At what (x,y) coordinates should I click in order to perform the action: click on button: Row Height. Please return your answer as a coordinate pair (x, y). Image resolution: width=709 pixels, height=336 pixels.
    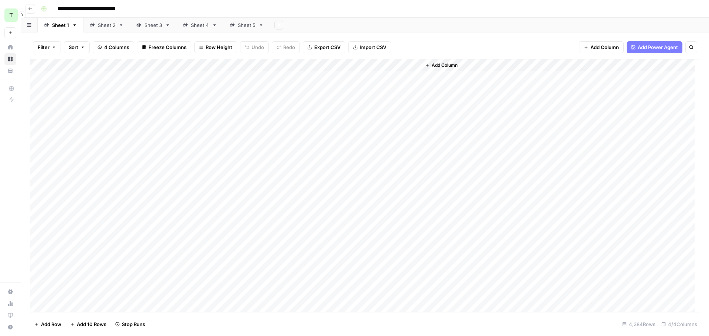
    Looking at the image, I should click on (216, 47).